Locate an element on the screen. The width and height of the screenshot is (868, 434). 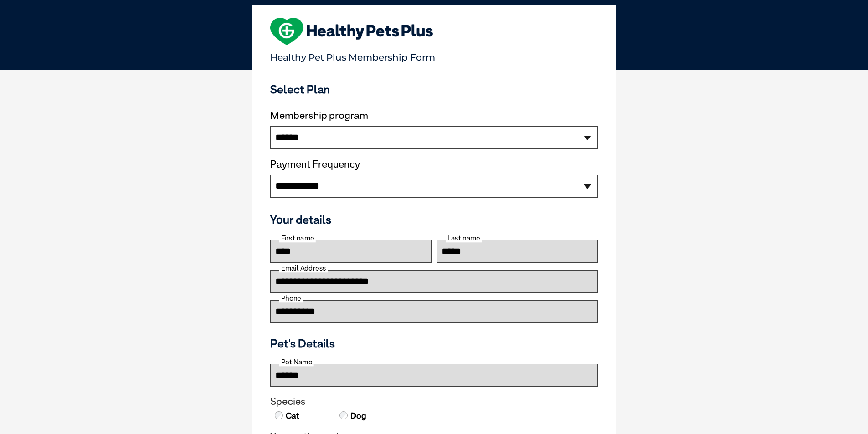
img: heart-shape-hpp-logo-large.png is located at coordinates (351, 32).